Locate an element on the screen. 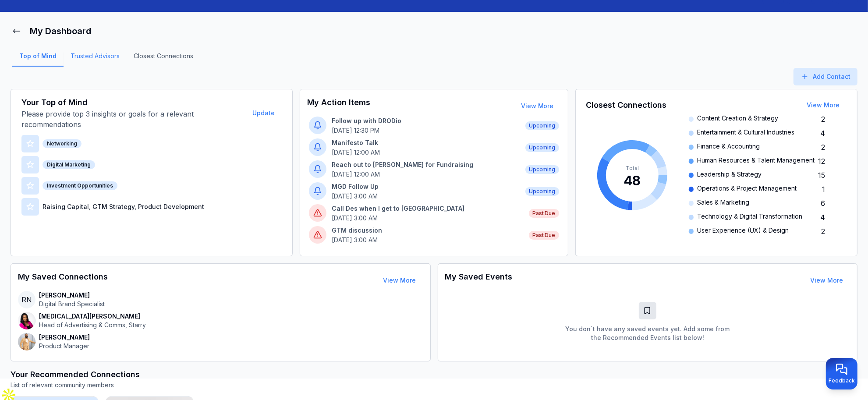 The height and width of the screenshot is (400, 868). tspan: Total is located at coordinates (633, 167).